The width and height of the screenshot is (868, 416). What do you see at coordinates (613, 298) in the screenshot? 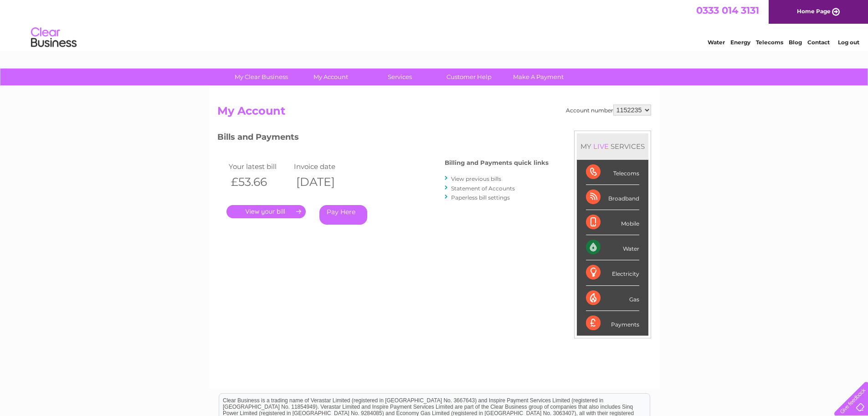
I see `div: Gas` at bounding box center [613, 298].